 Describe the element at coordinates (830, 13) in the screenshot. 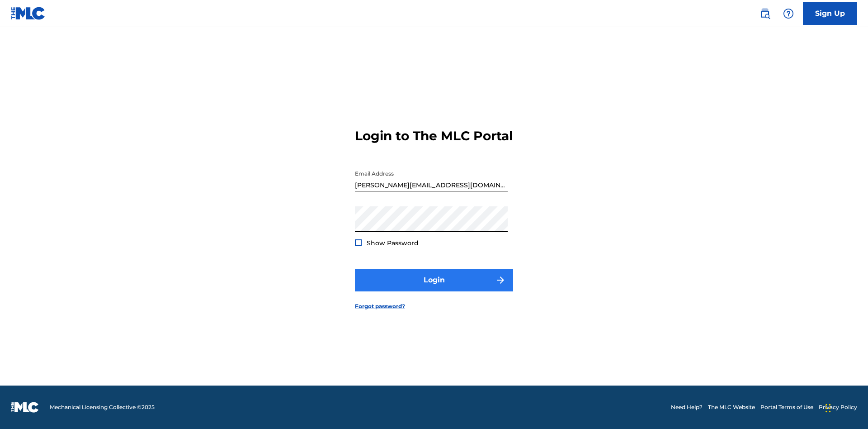

I see `a: Sign Up` at that location.